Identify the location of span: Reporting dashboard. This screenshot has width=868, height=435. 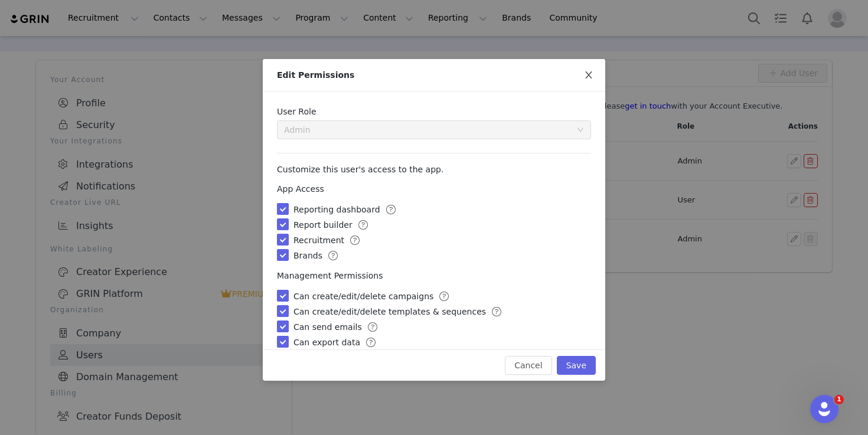
(336, 210).